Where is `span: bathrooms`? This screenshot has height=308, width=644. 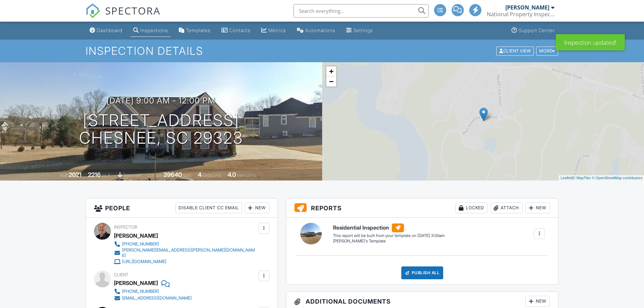 span: bathrooms is located at coordinates (247, 175).